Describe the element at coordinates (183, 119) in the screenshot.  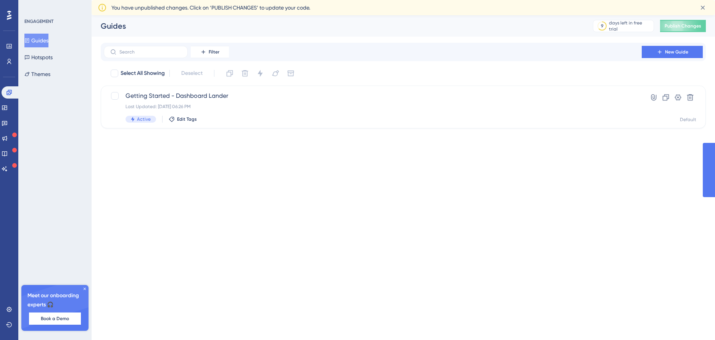
I see `button: Edit Tags` at that location.